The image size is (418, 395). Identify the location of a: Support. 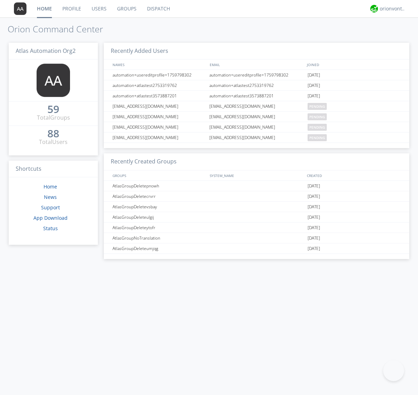
(50, 207).